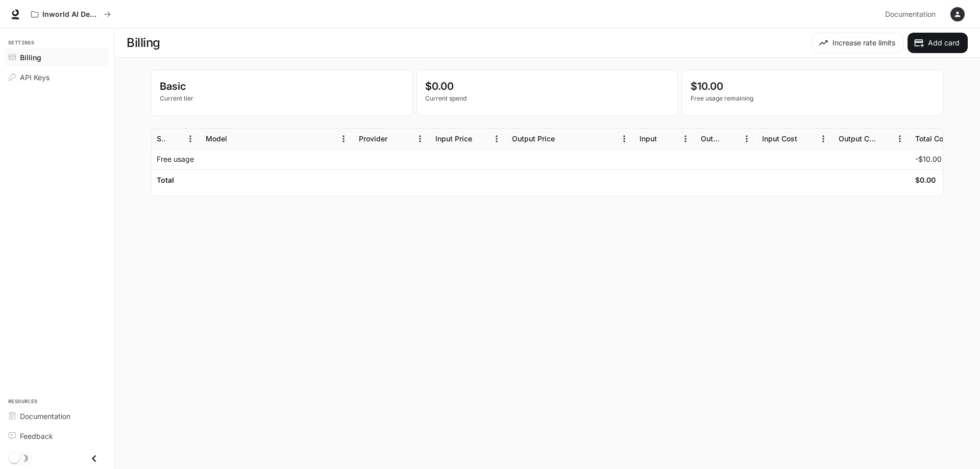 The height and width of the screenshot is (469, 980). Describe the element at coordinates (30, 57) in the screenshot. I see `span: Billing` at that location.